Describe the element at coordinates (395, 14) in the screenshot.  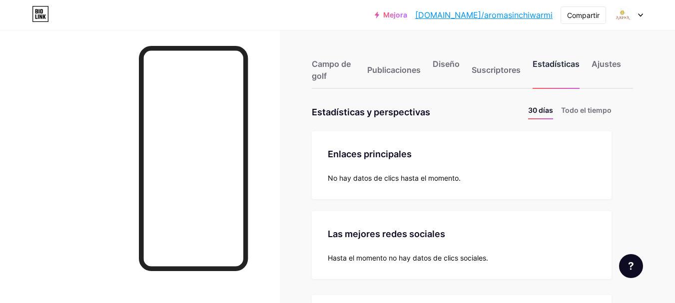
I see `font: Mejora` at that location.